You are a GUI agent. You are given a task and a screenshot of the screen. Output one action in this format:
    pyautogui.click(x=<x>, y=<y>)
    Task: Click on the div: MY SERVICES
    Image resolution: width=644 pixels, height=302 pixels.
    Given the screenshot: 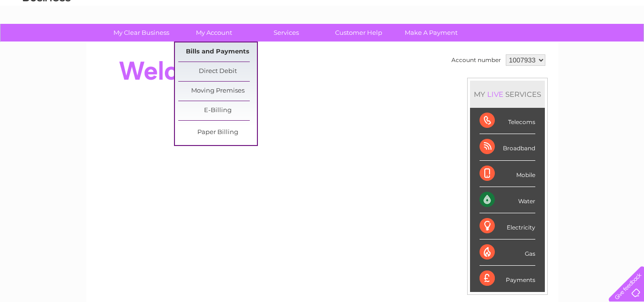 What is the action you would take?
    pyautogui.click(x=507, y=94)
    